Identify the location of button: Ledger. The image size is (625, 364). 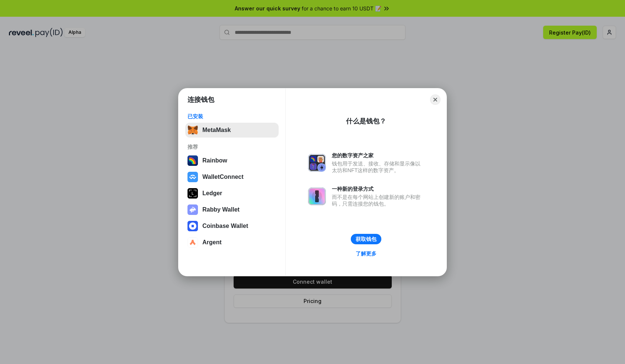
(232, 193).